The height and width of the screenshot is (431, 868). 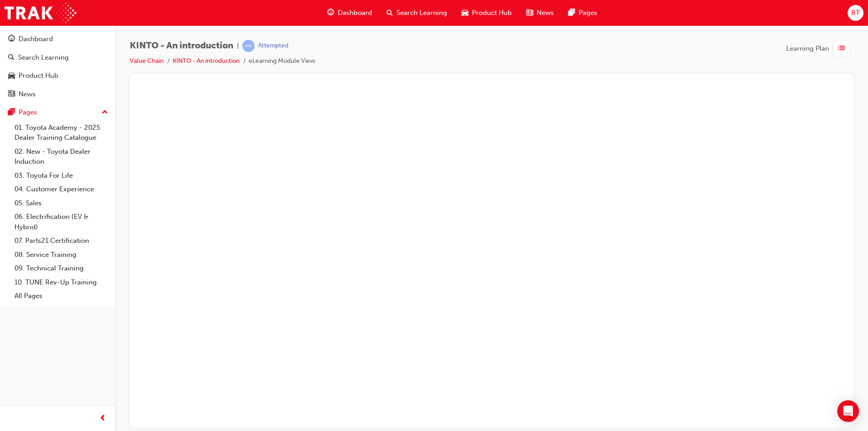 I want to click on a: search-iconSearch Learning, so click(x=417, y=12).